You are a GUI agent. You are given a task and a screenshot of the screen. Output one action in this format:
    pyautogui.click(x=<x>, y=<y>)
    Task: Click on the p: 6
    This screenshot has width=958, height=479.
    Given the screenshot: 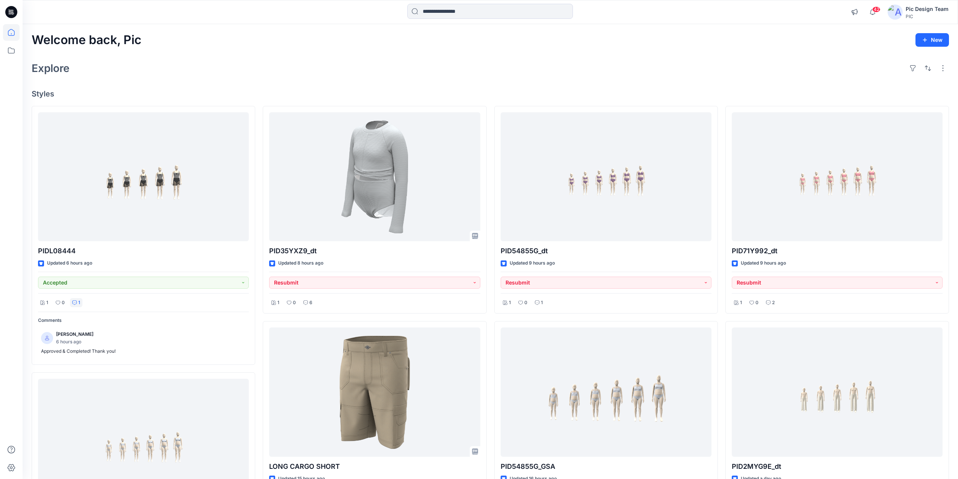 What is the action you would take?
    pyautogui.click(x=311, y=302)
    